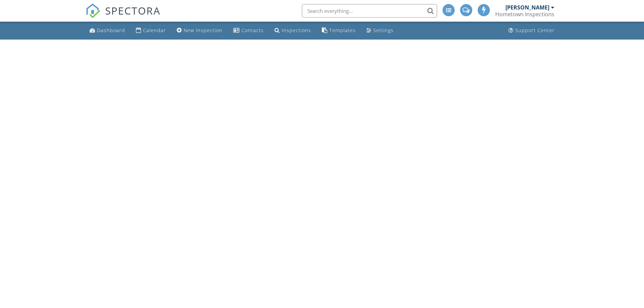 The image size is (644, 308). I want to click on div: Calendar, so click(155, 30).